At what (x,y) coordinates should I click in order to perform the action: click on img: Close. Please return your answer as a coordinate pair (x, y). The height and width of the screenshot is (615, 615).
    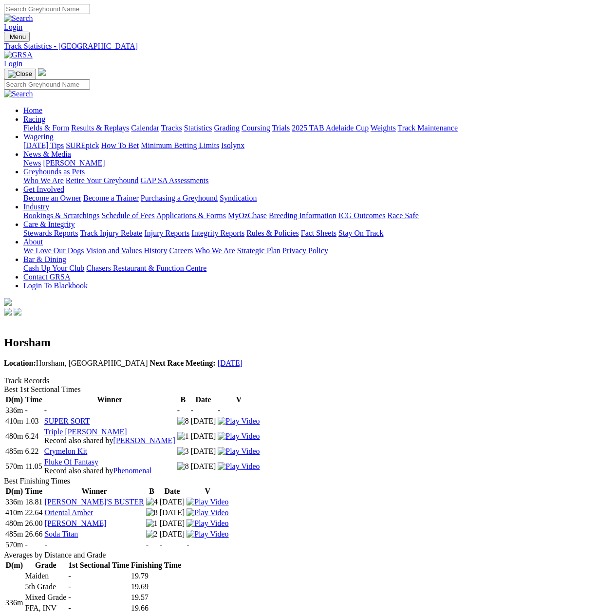
    Looking at the image, I should click on (20, 74).